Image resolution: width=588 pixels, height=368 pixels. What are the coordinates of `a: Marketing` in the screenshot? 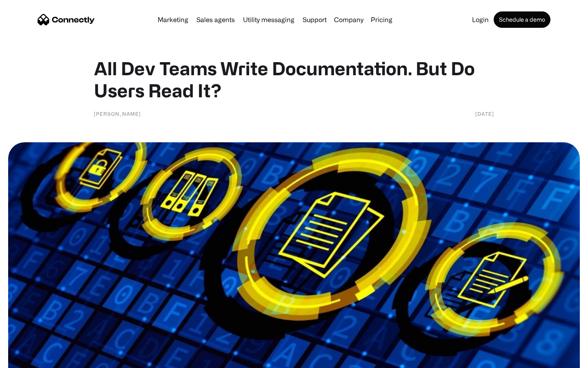 It's located at (172, 20).